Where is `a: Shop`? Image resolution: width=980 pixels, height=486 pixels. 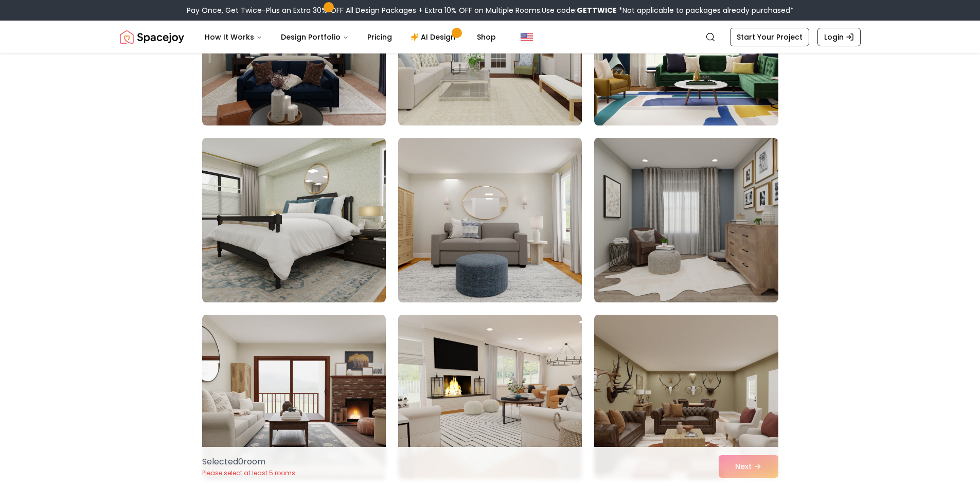 a: Shop is located at coordinates (486, 37).